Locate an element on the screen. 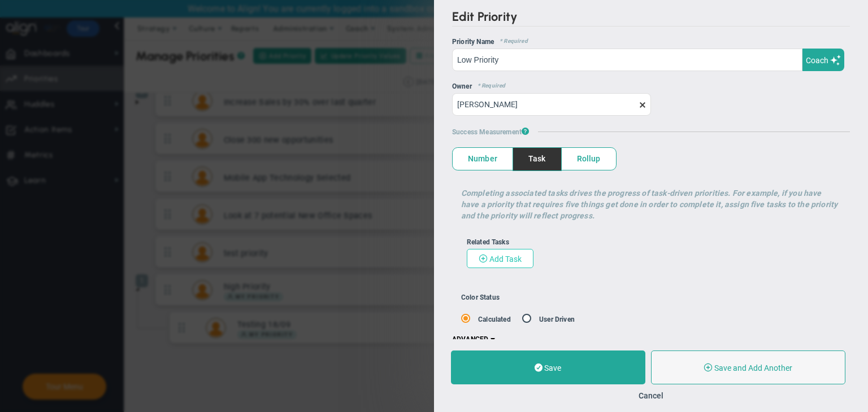 This screenshot has height=412, width=868. div: Owner is located at coordinates (651, 86).